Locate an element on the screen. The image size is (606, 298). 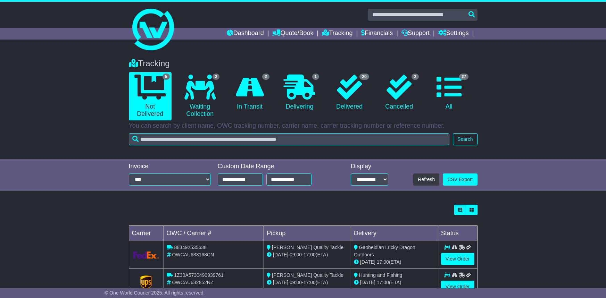
span: 1 is located at coordinates (316, 77).